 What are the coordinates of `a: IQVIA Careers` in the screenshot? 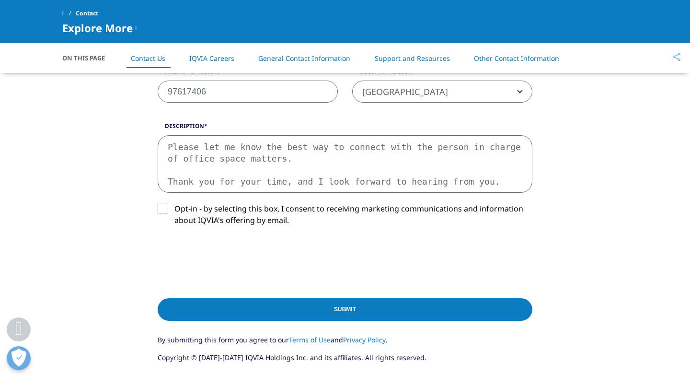 It's located at (212, 58).